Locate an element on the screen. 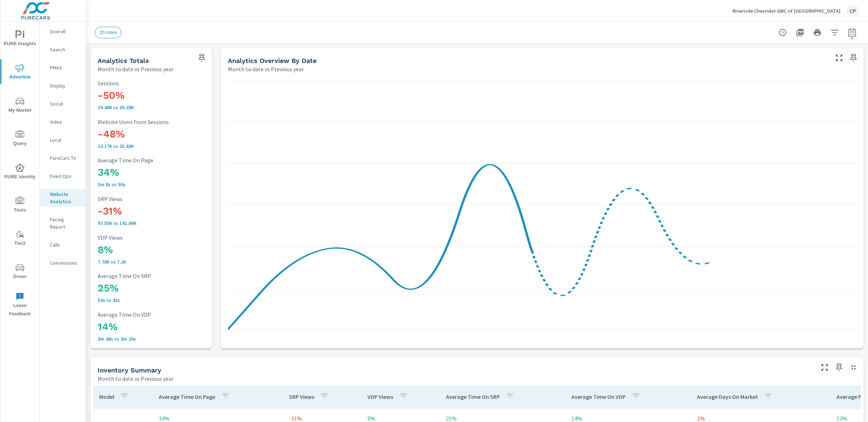 The image size is (868, 422). div: Website Analytics is located at coordinates (63, 198).